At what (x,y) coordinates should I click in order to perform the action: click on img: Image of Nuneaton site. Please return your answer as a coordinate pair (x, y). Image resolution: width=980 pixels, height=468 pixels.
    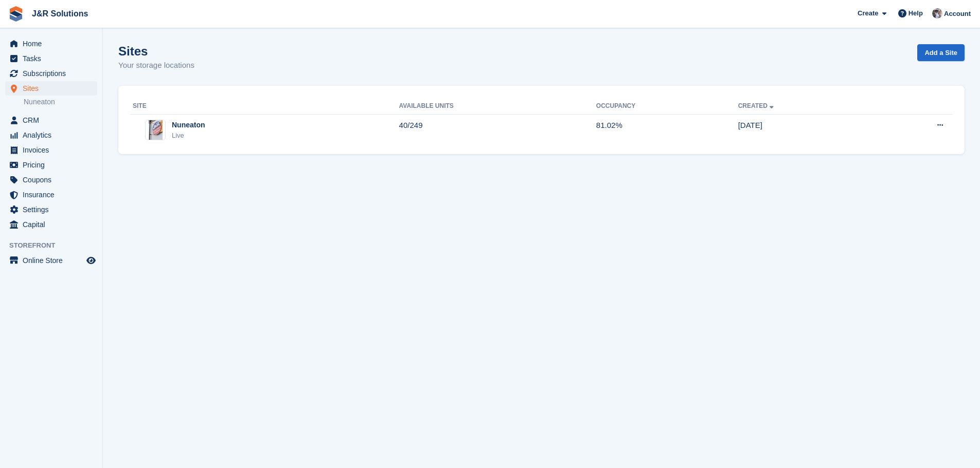
    Looking at the image, I should click on (156, 130).